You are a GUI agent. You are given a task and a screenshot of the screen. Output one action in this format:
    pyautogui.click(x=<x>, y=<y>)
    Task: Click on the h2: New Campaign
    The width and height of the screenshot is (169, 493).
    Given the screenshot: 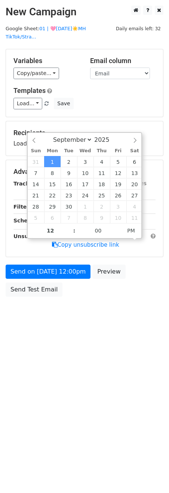 What is the action you would take?
    pyautogui.click(x=84, y=12)
    